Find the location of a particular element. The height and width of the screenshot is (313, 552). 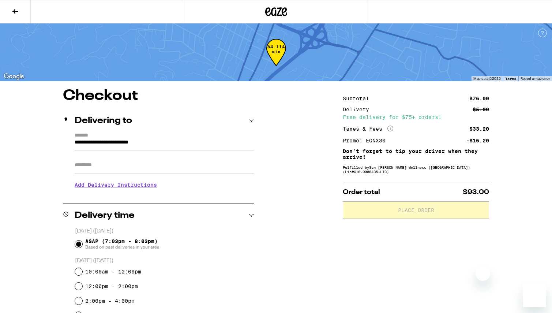

span: $93.00 is located at coordinates (476, 192).